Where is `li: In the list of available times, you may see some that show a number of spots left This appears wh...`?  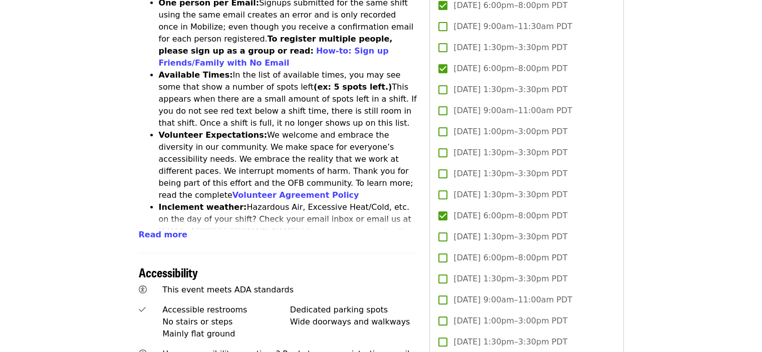 li: In the list of available times, you may see some that show a number of spots left This appears wh... is located at coordinates (288, 99).